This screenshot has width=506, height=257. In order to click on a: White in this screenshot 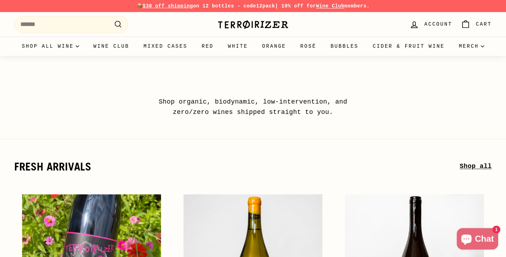, I will do `click(238, 46)`.